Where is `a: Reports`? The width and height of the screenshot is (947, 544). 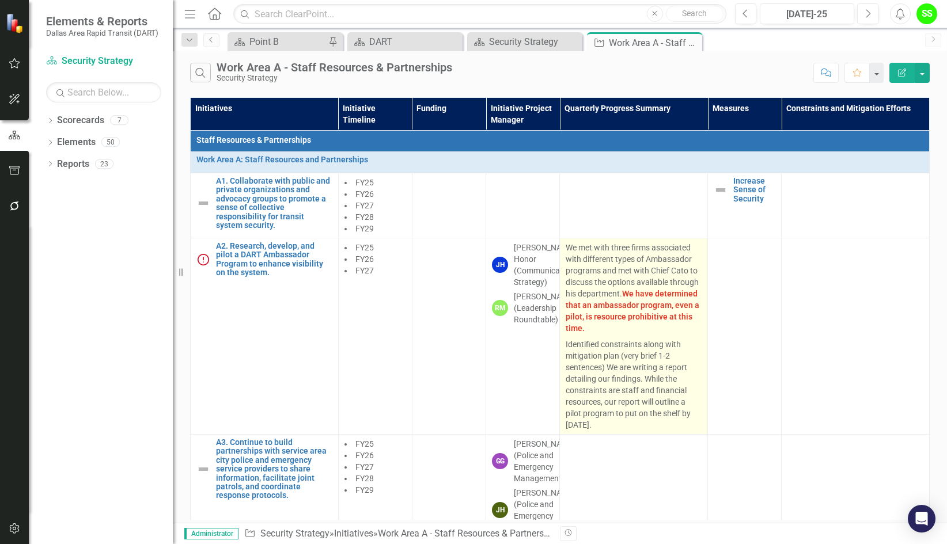 a: Reports is located at coordinates (73, 164).